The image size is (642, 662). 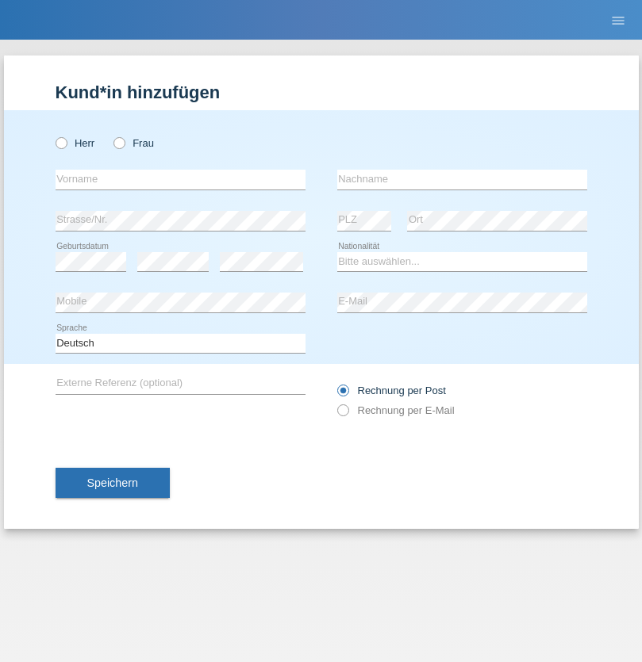 I want to click on input: Frau, so click(x=118, y=142).